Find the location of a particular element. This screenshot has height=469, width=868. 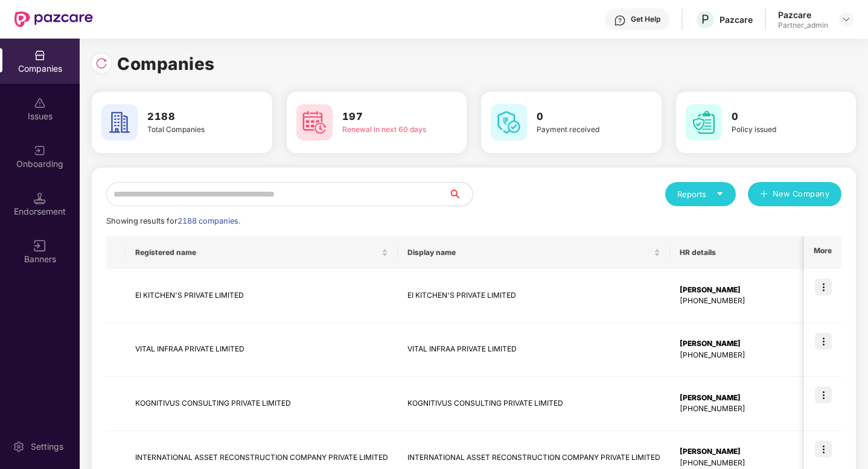

span: 2188 companies. is located at coordinates (208, 221).